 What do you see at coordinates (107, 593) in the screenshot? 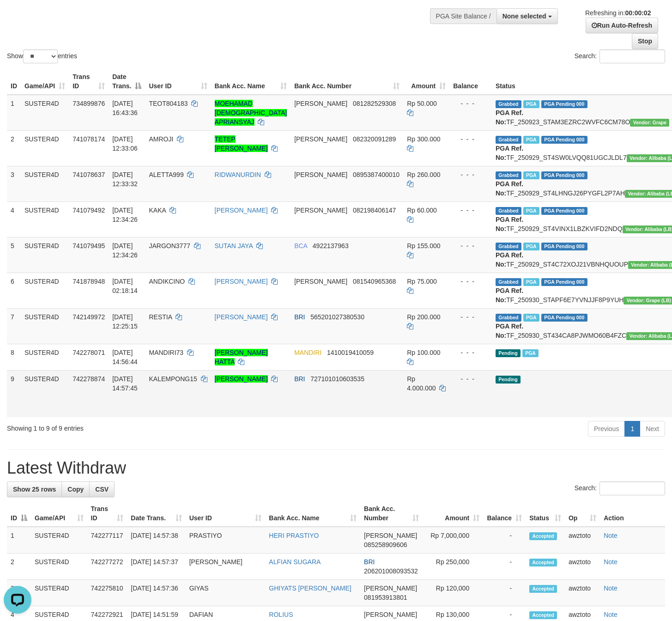
I see `td: 742275810` at bounding box center [107, 593].